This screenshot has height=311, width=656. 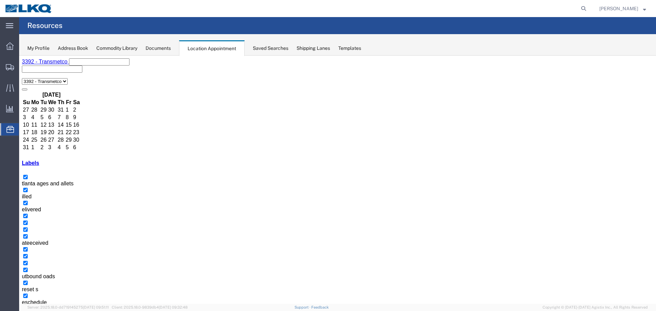 What do you see at coordinates (117, 48) in the screenshot?
I see `div: Commodity Library` at bounding box center [117, 48].